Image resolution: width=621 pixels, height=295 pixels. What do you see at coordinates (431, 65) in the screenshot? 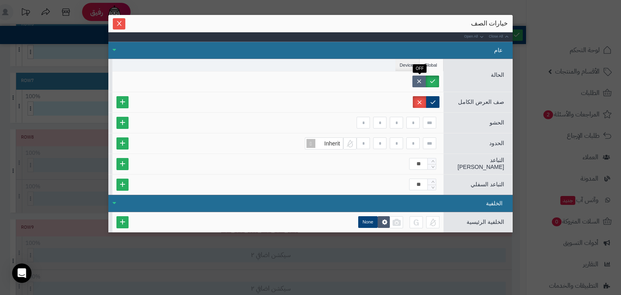
I see `li: Global` at bounding box center [431, 65].